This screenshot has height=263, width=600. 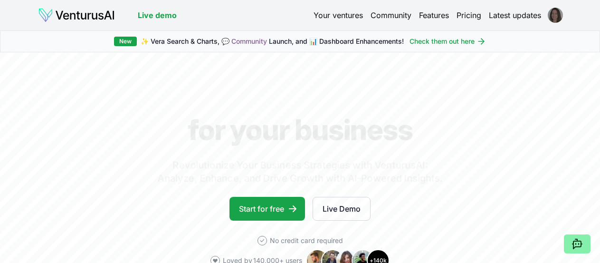 What do you see at coordinates (338, 15) in the screenshot?
I see `a: Your ventures` at bounding box center [338, 15].